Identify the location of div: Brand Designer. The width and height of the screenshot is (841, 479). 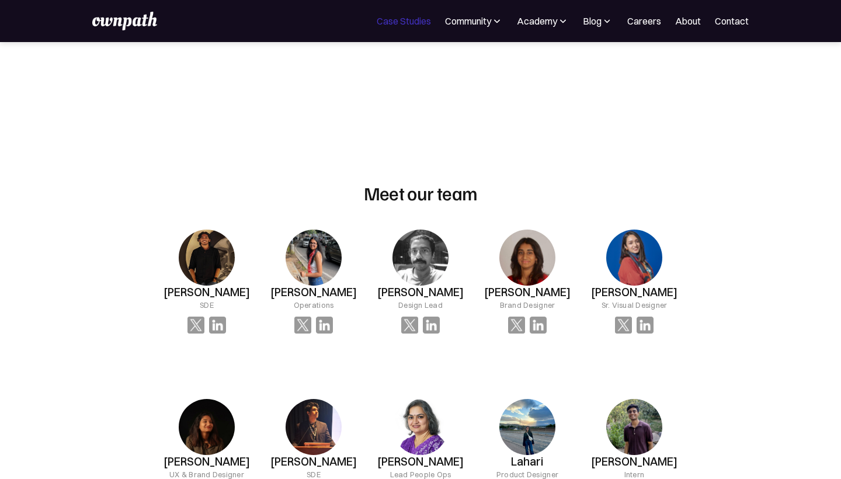
(527, 305).